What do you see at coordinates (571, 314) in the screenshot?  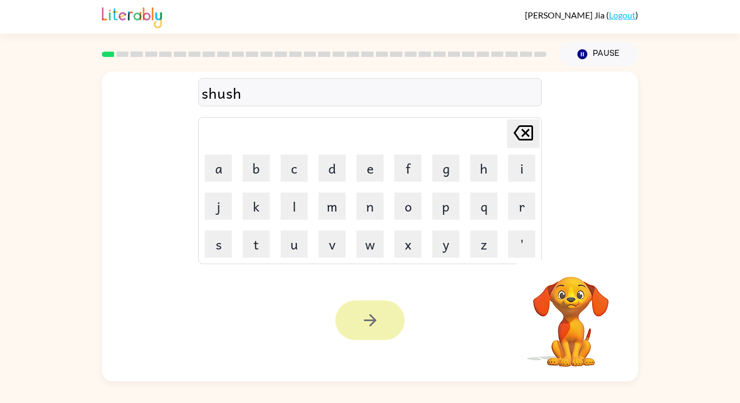 I see `video: Your browser must support playing .mp4 files to use Literably. Please try using another browser.` at bounding box center [571, 314].